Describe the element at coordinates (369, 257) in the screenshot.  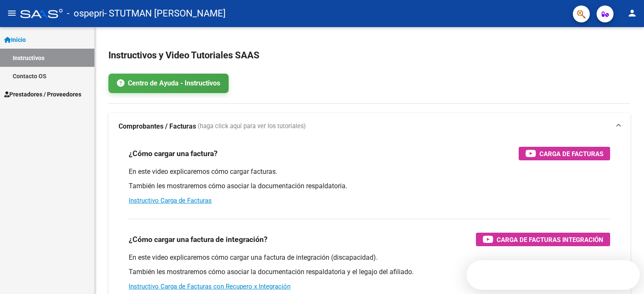
I see `p: En este video explicaremos cómo cargar una factura de integración (discapacidad).` at that location.